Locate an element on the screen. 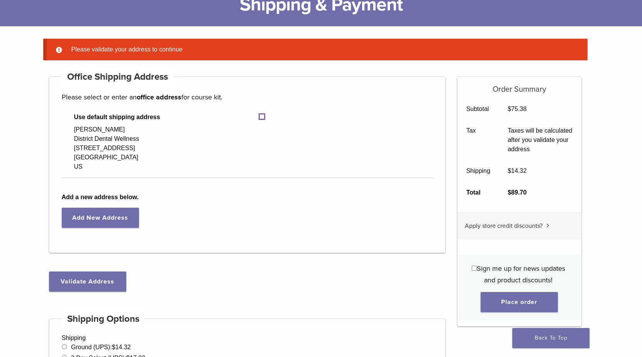 Image resolution: width=642 pixels, height=357 pixels. h5: Order Summary is located at coordinates (520, 85).